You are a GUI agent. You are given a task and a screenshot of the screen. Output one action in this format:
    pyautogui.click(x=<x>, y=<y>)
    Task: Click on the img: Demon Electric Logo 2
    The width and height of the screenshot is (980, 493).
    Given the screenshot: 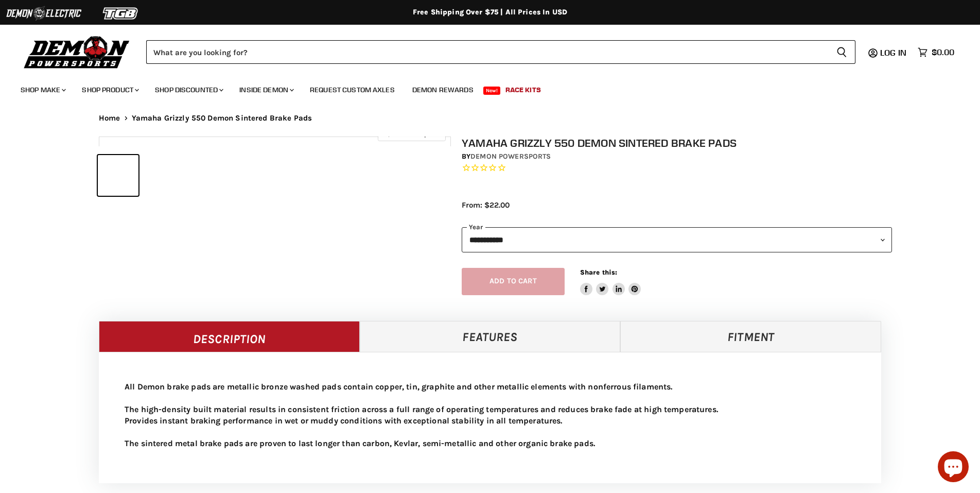 What is the action you would take?
    pyautogui.click(x=44, y=13)
    